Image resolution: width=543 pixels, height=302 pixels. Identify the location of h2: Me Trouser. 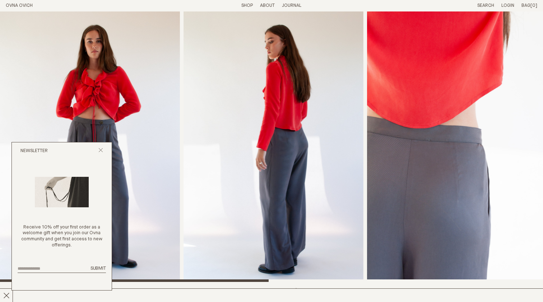
(70, 293).